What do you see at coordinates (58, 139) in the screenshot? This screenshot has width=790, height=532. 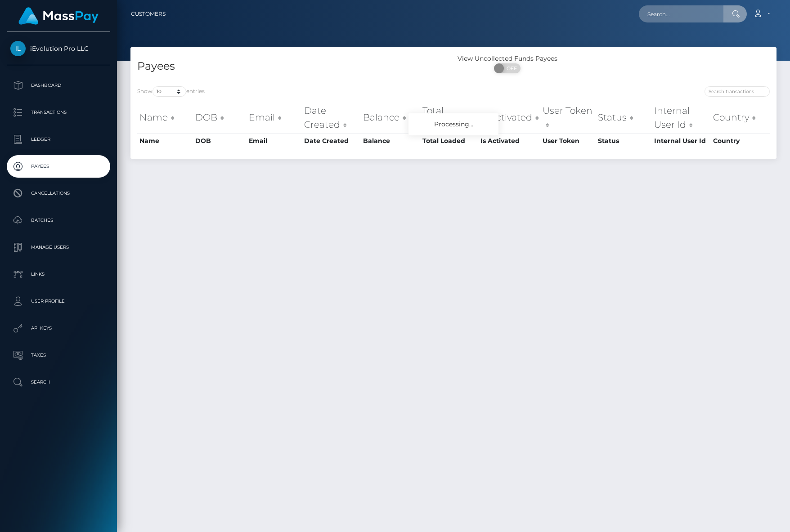 I see `p: Ledger` at bounding box center [58, 139].